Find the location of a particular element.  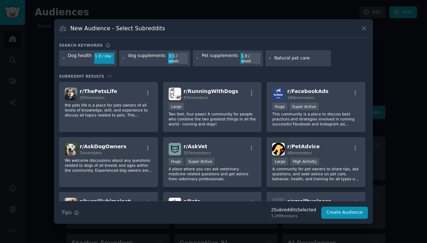

button: Tips is located at coordinates (70, 212).